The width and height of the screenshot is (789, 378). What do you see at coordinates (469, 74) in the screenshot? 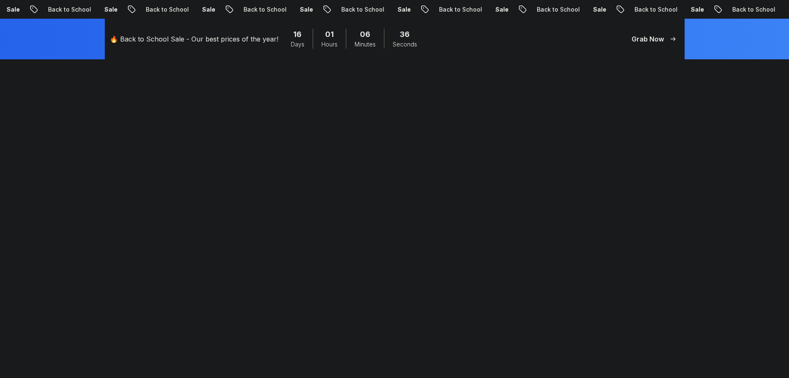
I see `a: For Business` at bounding box center [469, 74].